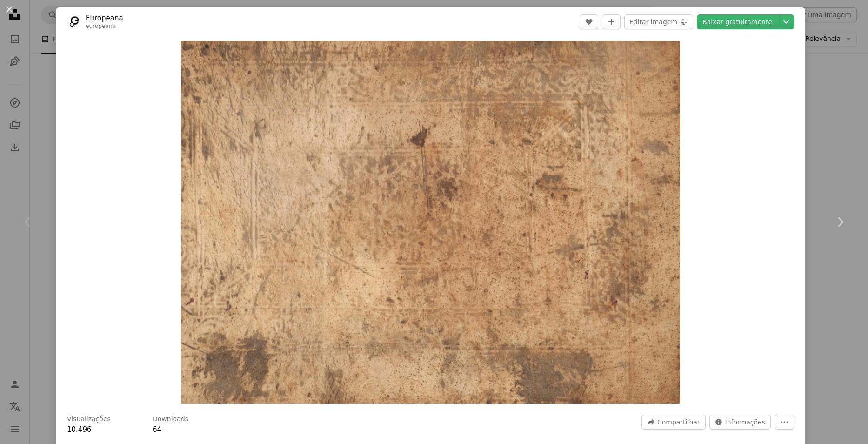  I want to click on button: Adicionar à coleção, so click(612, 22).